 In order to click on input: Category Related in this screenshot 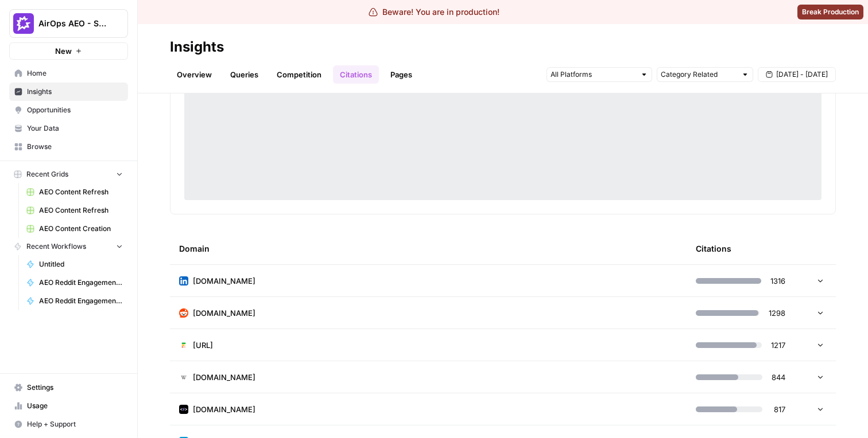, I will do `click(698, 75)`.